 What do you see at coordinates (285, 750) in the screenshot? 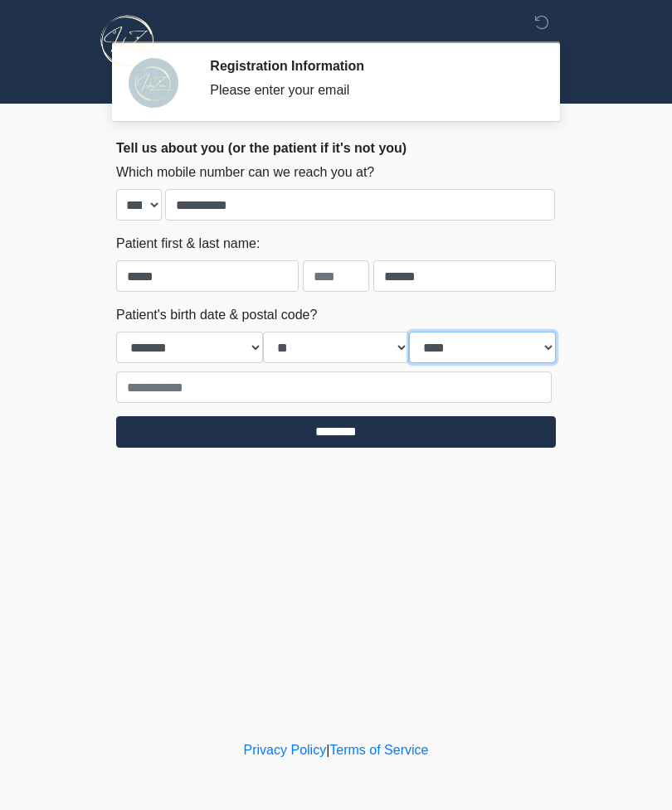
I see `a: Privacy Policy` at bounding box center [285, 750].